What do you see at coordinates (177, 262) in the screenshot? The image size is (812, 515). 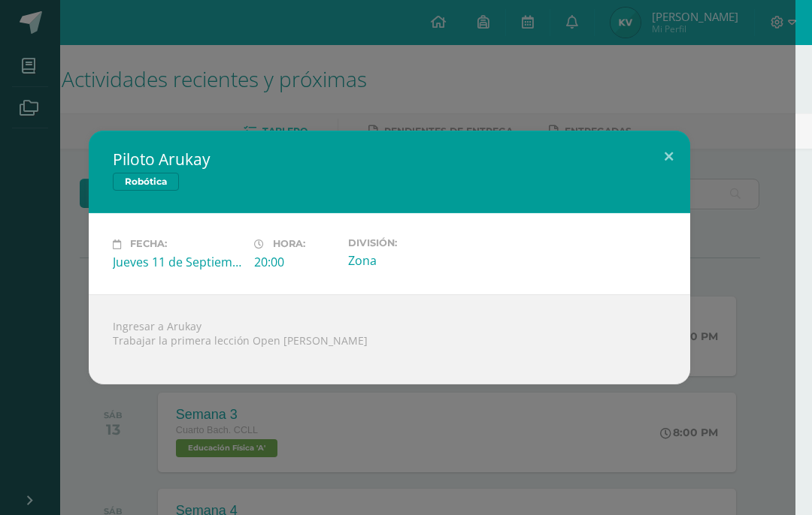 I see `div: Jueves 11 de Septiembre` at bounding box center [177, 262].